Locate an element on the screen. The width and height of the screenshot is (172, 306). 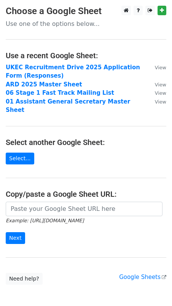
input: Next is located at coordinates (15, 238).